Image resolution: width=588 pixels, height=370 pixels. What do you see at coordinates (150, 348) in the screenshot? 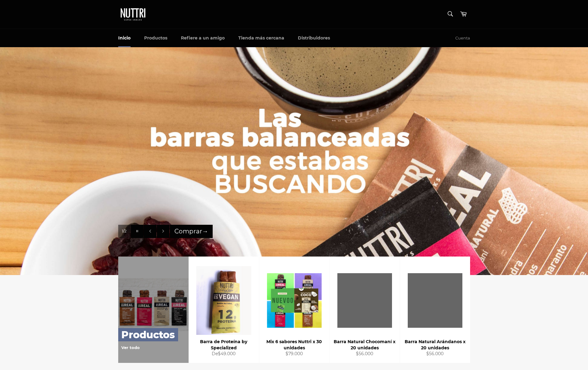
I see `p: Ver todo` at bounding box center [150, 348].